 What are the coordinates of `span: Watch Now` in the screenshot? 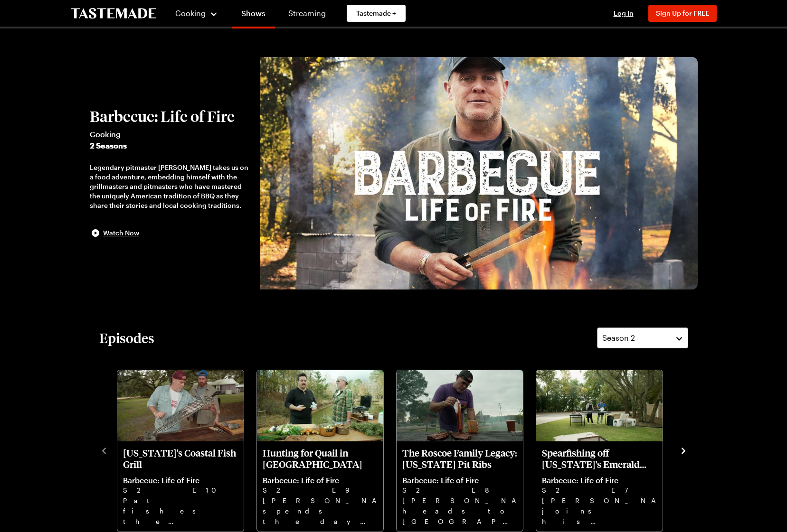 It's located at (121, 233).